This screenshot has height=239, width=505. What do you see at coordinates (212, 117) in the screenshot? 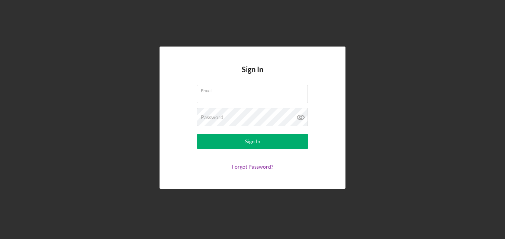
I see `label: Password` at bounding box center [212, 117].